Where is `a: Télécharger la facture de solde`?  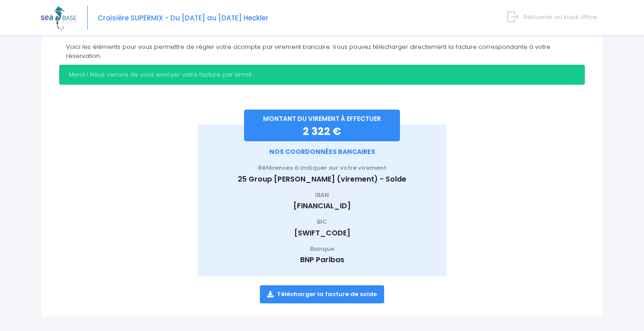 a: Télécharger la facture de solde is located at coordinates (322, 294).